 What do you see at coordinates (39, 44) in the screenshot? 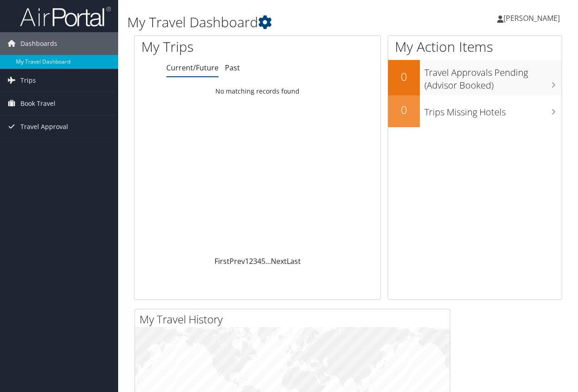
I see `span: Dashboards` at bounding box center [39, 44].